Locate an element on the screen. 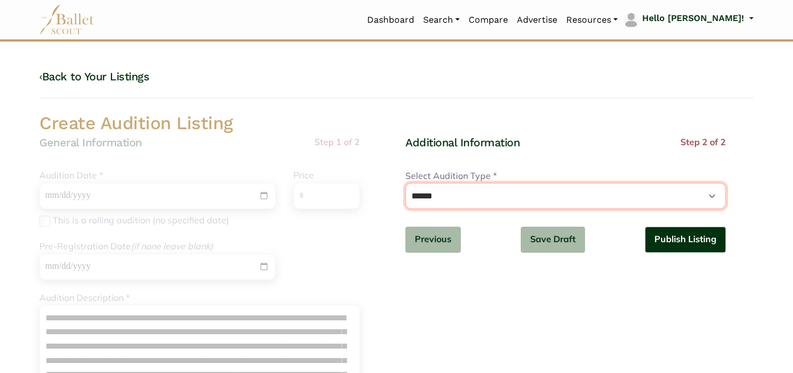  a: Advertise is located at coordinates (537, 20).